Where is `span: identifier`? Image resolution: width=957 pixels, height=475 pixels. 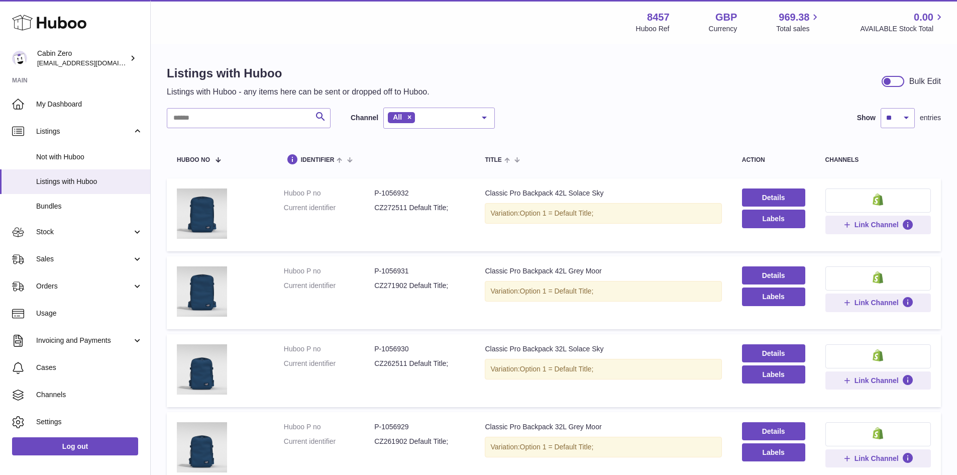 span: identifier is located at coordinates (317, 160).